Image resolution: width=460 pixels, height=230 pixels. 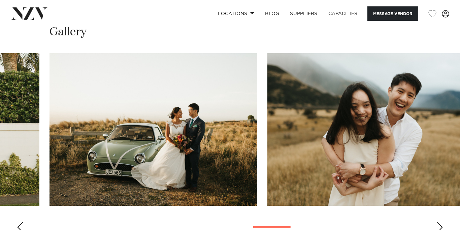 I want to click on a: Locations, so click(x=236, y=13).